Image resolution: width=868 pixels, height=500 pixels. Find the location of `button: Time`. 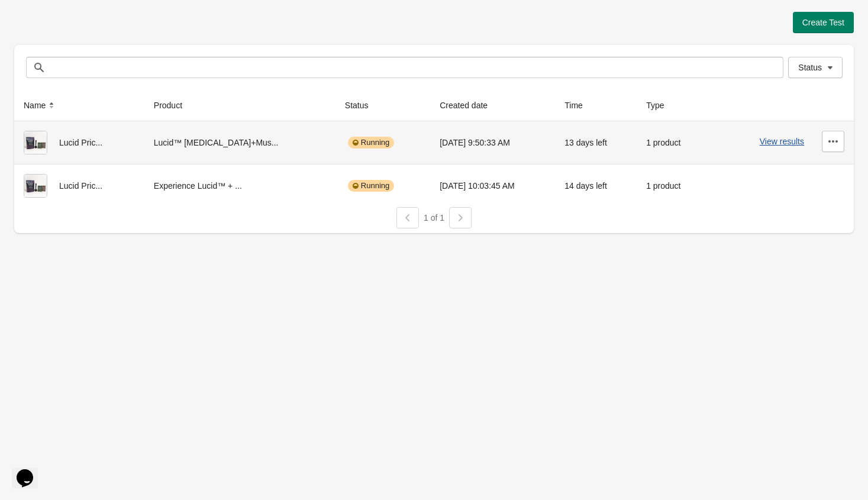

button: Time is located at coordinates (579, 105).